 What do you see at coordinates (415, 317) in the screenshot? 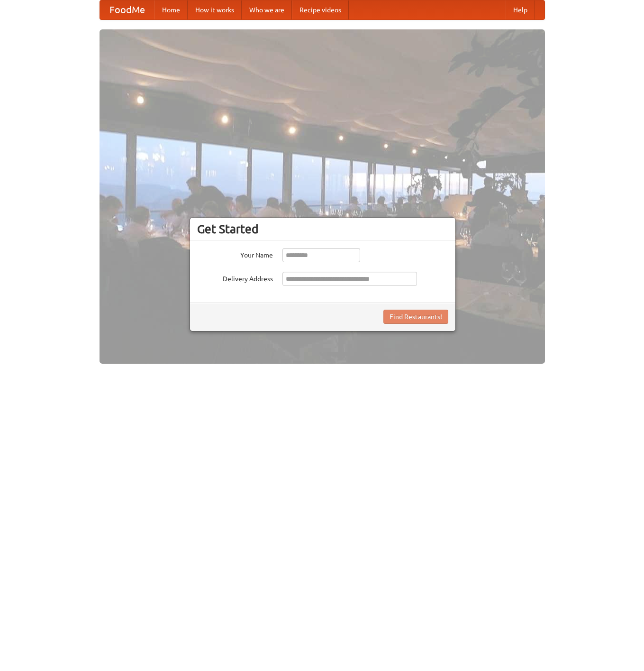
I see `button: Find Restaurants!` at bounding box center [415, 317].